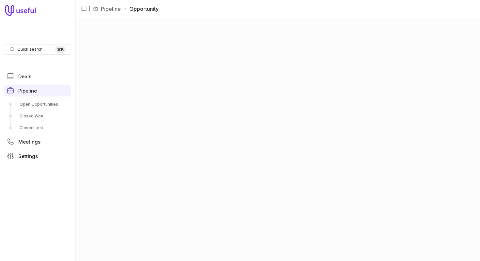 The height and width of the screenshot is (261, 480). What do you see at coordinates (28, 156) in the screenshot?
I see `span: Settings` at bounding box center [28, 156].